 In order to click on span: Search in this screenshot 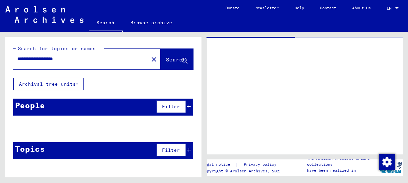, I will do `click(176, 59)`.